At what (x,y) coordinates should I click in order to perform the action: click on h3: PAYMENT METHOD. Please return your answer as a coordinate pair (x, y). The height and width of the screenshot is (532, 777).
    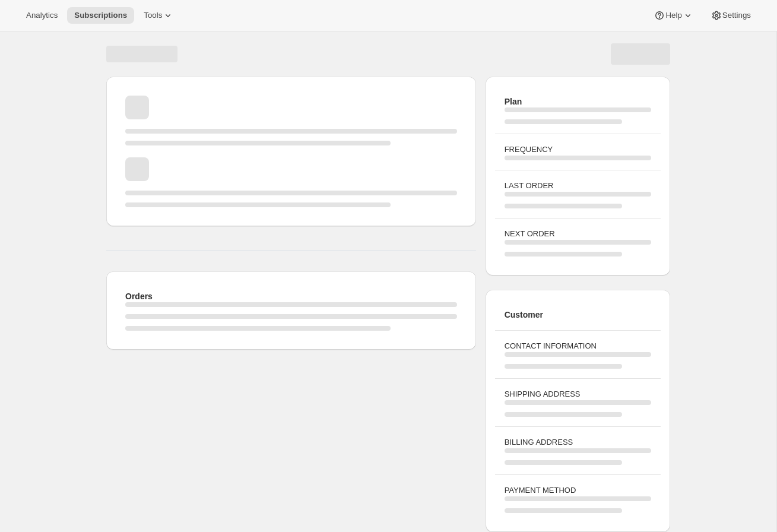
    Looking at the image, I should click on (578, 491).